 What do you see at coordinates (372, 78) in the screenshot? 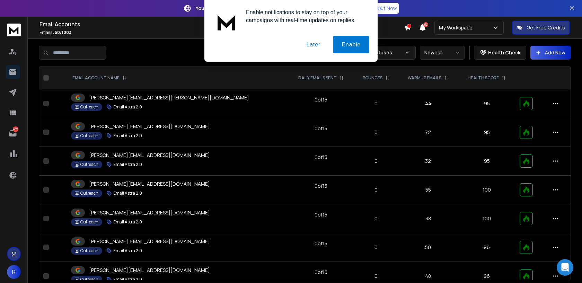
I see `p: BOUNCES` at bounding box center [372, 78].